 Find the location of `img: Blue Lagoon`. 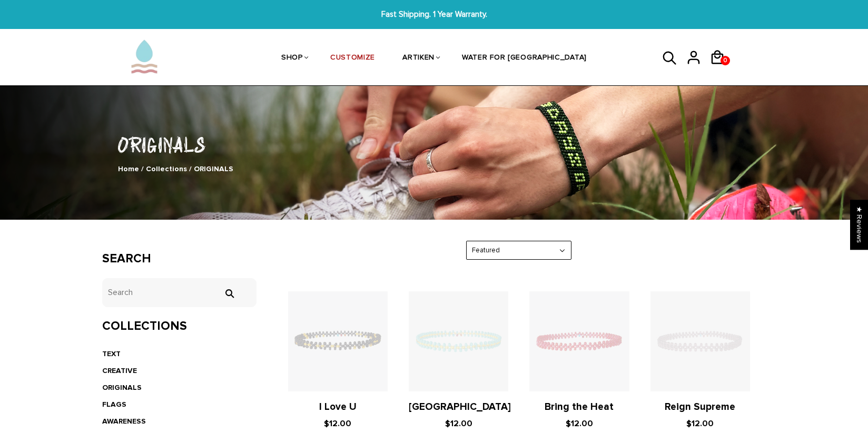

img: Blue Lagoon is located at coordinates (458, 341).